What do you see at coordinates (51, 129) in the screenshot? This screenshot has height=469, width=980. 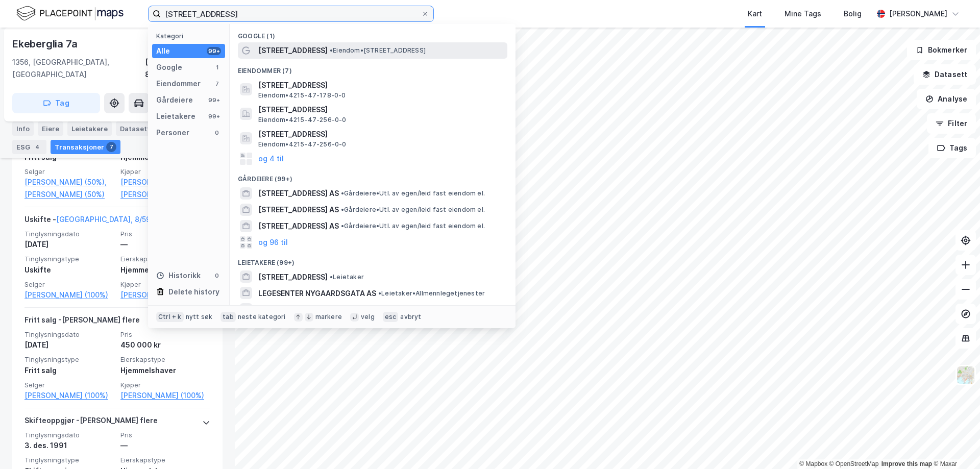 I see `div: Eiere` at bounding box center [51, 129].